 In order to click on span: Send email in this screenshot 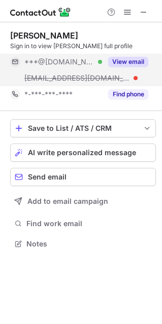, I will do `click(47, 177)`.